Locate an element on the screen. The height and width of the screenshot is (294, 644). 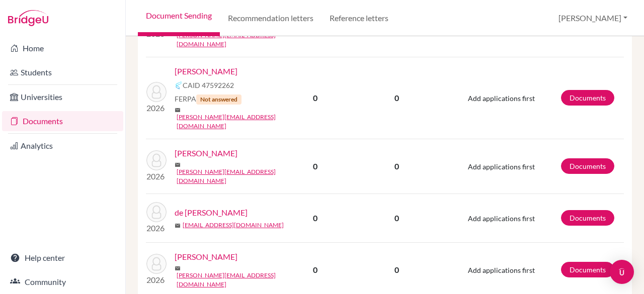
span: FERPA is located at coordinates (207, 99).